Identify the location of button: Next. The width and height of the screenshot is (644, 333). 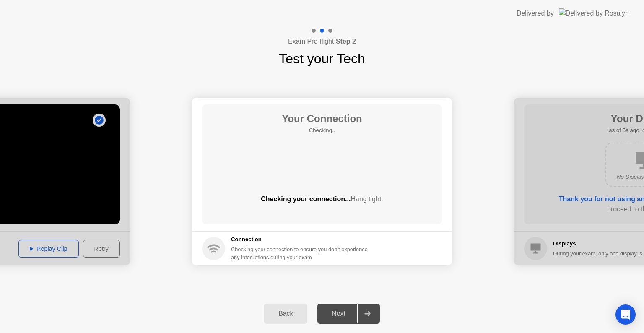
(348, 313).